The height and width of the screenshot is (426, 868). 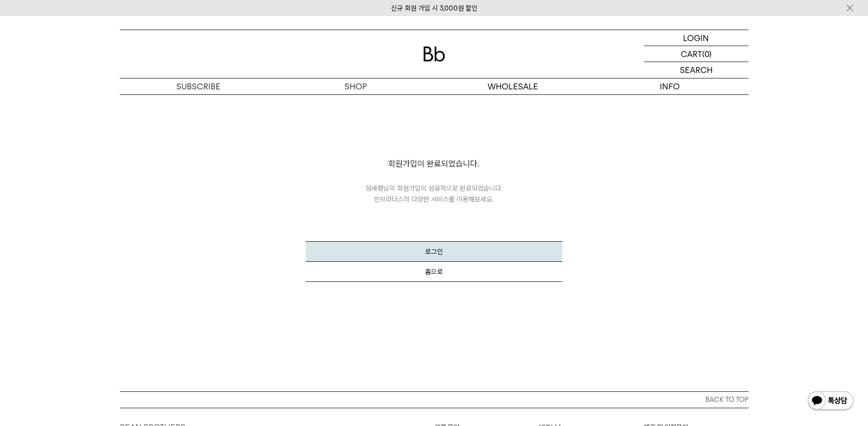 I want to click on p: WHOLESALE, so click(x=513, y=87).